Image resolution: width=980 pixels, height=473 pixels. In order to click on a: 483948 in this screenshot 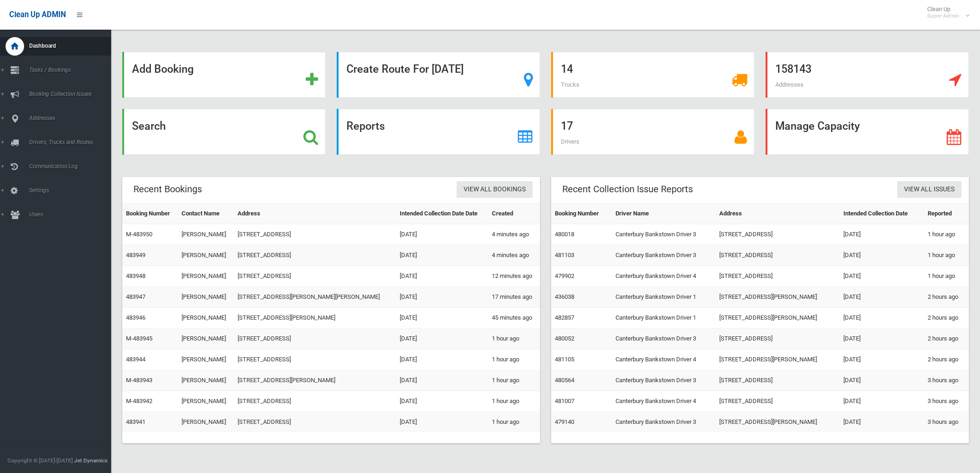, I will do `click(136, 276)`.